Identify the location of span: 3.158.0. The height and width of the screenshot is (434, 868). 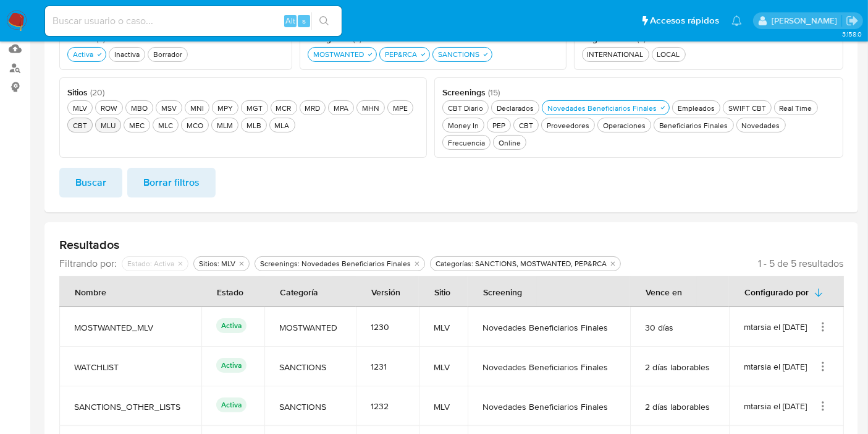
(852, 34).